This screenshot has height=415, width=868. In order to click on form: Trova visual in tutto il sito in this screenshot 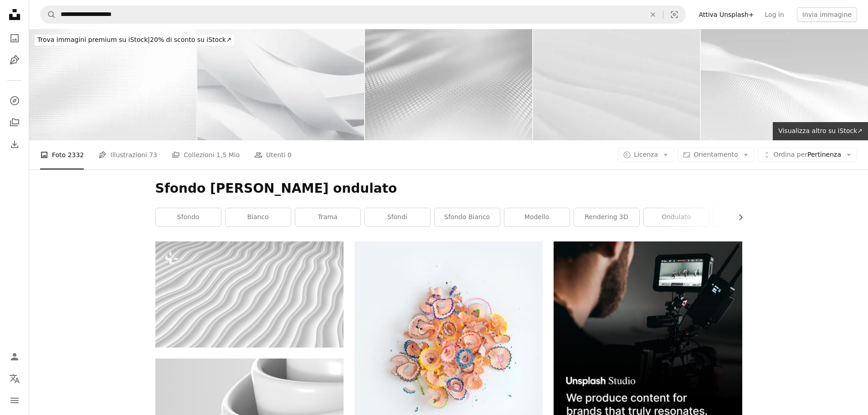, I will do `click(362, 15)`.